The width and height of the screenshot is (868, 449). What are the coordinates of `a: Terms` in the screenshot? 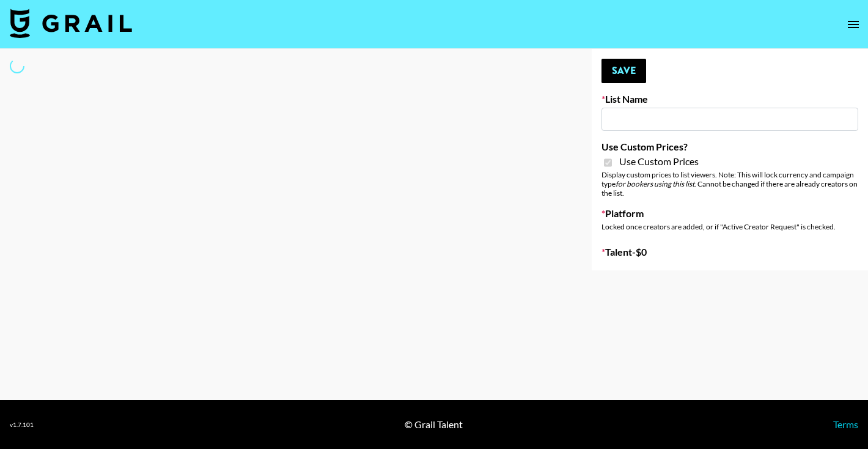 It's located at (845, 424).